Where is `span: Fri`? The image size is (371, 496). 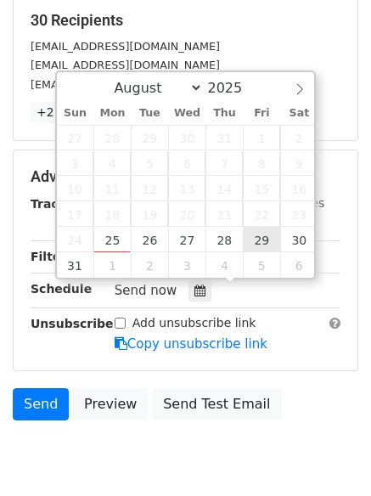
span: Fri is located at coordinates (262, 113).